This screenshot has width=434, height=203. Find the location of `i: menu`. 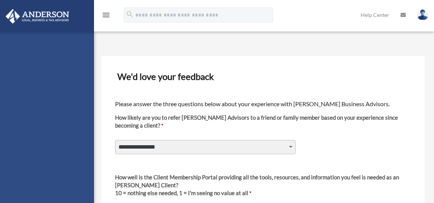

i: menu is located at coordinates (106, 15).